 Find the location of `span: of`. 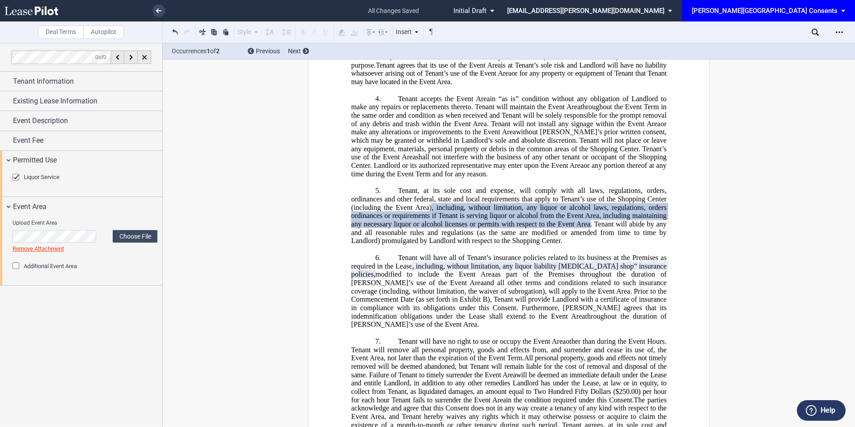

span: of is located at coordinates (101, 57).